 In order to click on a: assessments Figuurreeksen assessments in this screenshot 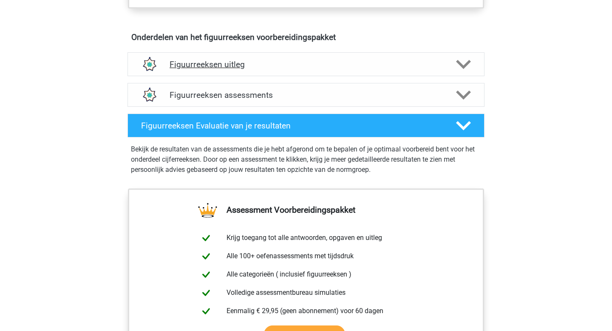, I will do `click(306, 95)`.